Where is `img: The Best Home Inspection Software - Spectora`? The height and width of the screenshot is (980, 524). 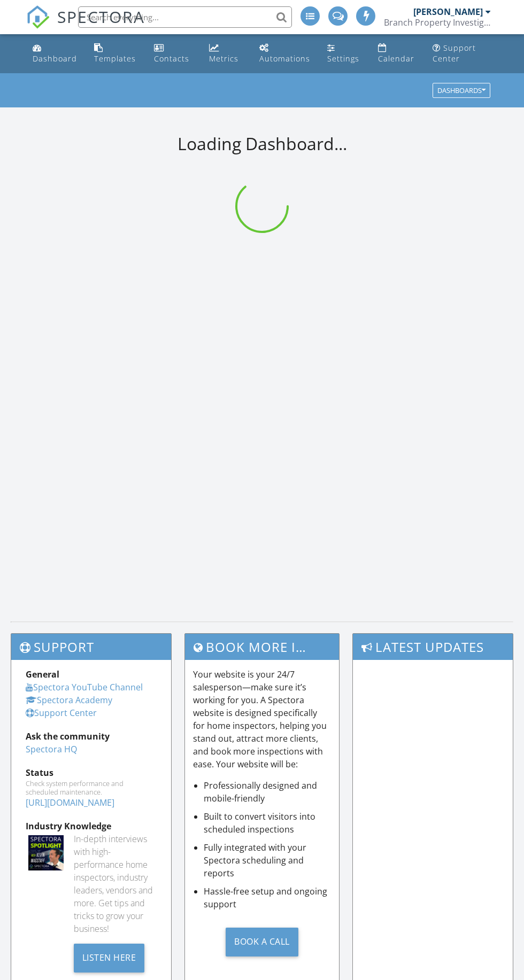 img: The Best Home Inspection Software - Spectora is located at coordinates (38, 17).